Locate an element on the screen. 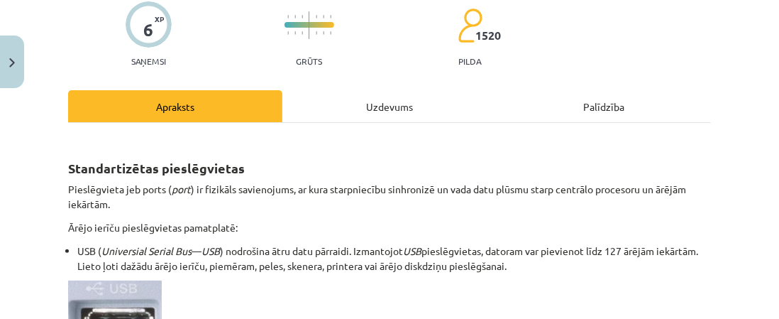 This screenshot has height=319, width=779. p: Pieslēgvieta jeb ports ( ) ir fizikāls savienojums, ar kura starpniecību sinhronizē un vada datu ... is located at coordinates (389, 197).